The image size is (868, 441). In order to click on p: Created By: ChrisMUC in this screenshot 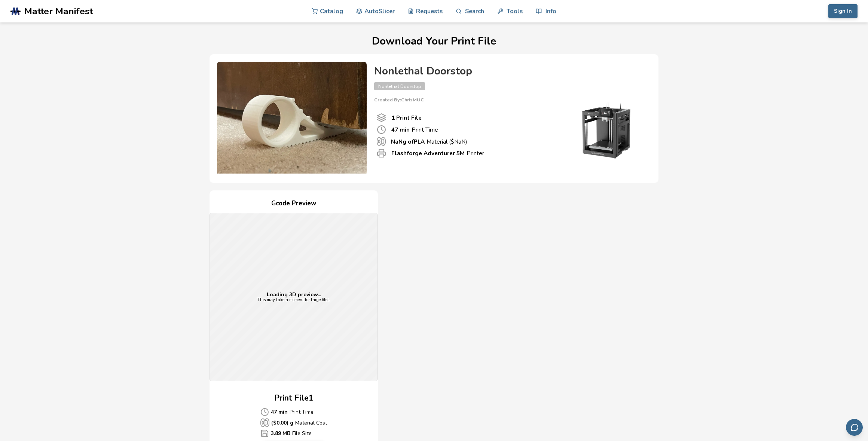, I will do `click(509, 99)`.